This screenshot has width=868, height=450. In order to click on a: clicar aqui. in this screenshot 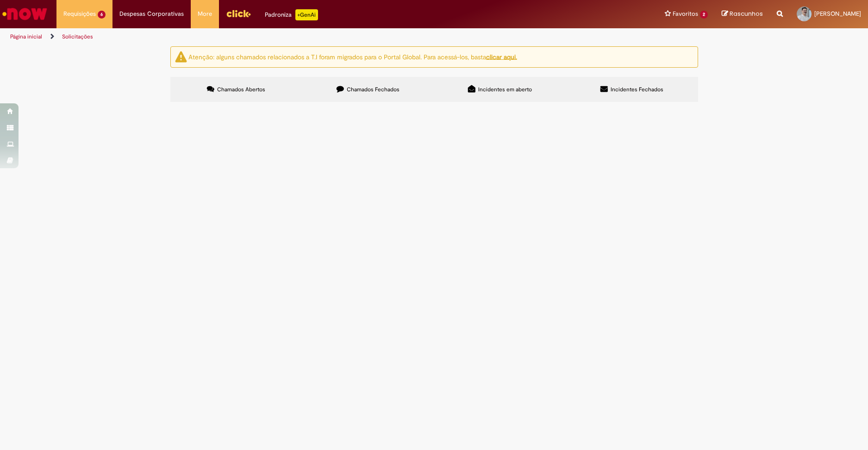, I will do `click(501, 56)`.